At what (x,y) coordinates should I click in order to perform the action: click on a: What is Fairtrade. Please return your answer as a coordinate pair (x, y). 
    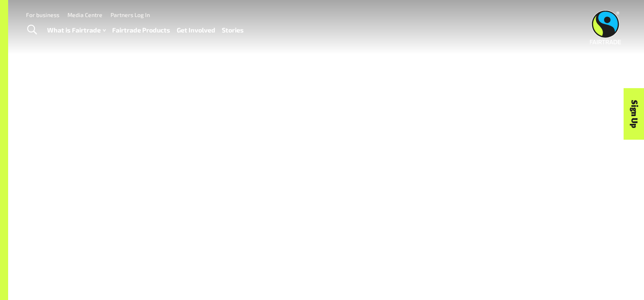
    Looking at the image, I should click on (76, 30).